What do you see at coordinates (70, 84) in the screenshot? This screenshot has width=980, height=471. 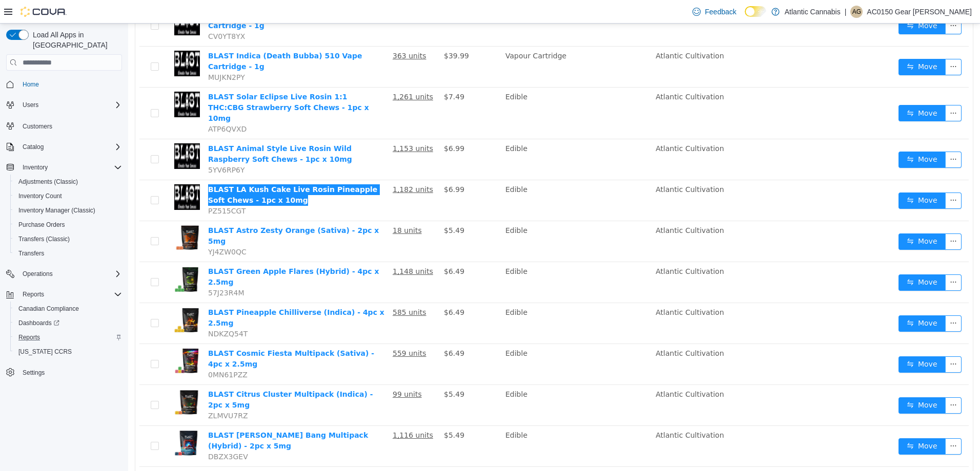 I see `span: Home` at bounding box center [70, 84].